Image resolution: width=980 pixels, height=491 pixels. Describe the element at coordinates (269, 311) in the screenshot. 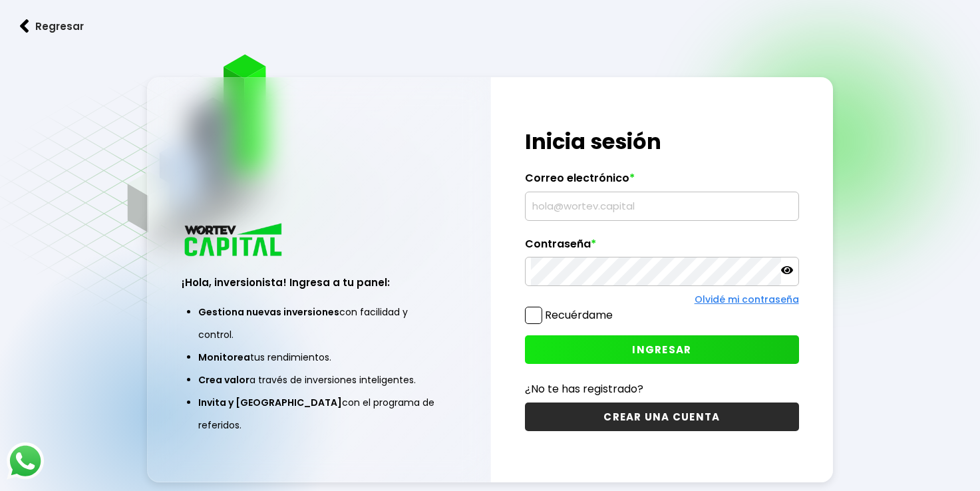

I see `span: Gestiona nuevas inversiones` at that location.